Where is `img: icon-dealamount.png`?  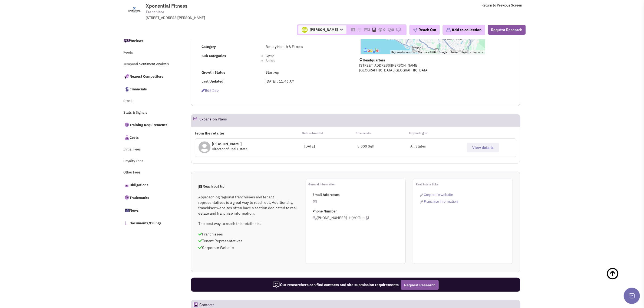 img: icon-dealamount.png is located at coordinates (380, 30).